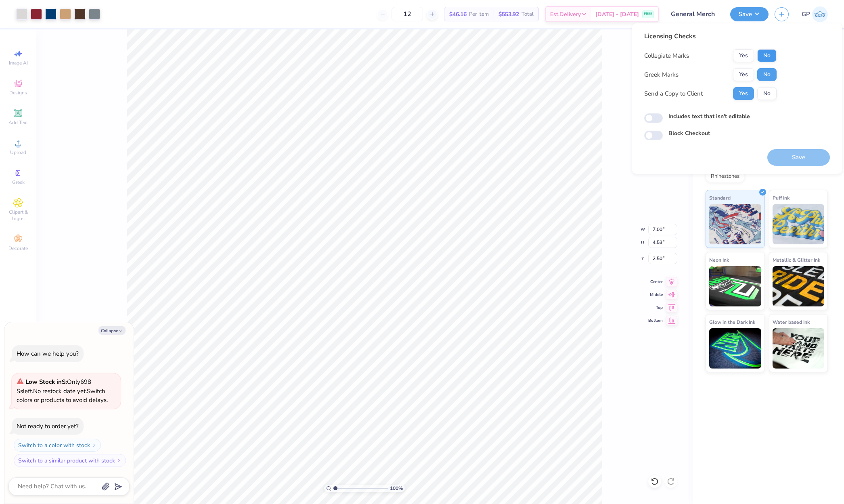  Describe the element at coordinates (796, 260) in the screenshot. I see `span: Metallic & Glitter Ink` at that location.